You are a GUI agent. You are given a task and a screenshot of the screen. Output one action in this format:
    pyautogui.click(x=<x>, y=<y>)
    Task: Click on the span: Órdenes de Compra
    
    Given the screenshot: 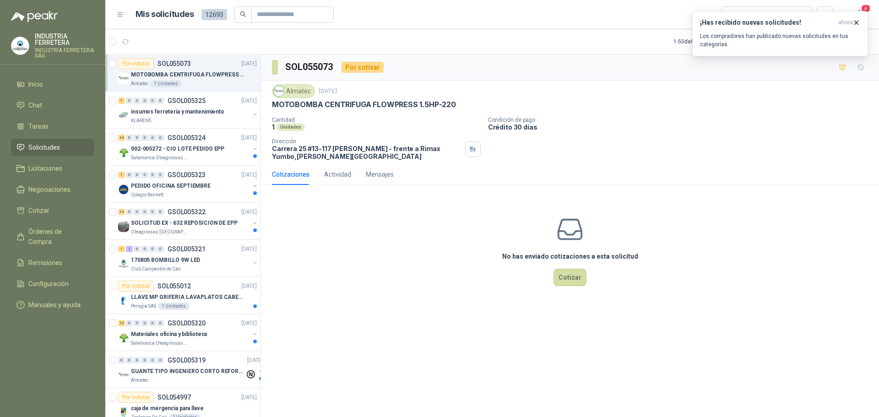 What is the action you would take?
    pyautogui.click(x=57, y=237)
    